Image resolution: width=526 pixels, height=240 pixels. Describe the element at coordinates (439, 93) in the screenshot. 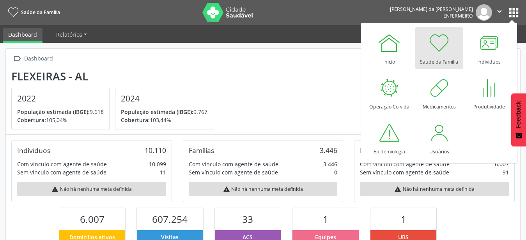

I see `a: Medicamentos` at that location.